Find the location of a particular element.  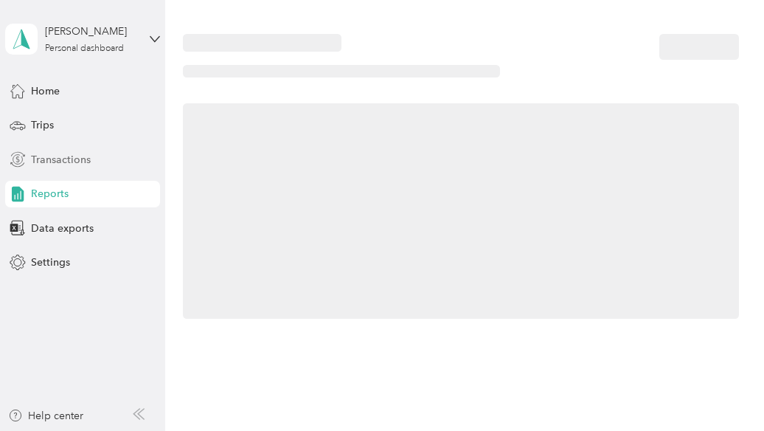

span: Transactions is located at coordinates (60, 159).